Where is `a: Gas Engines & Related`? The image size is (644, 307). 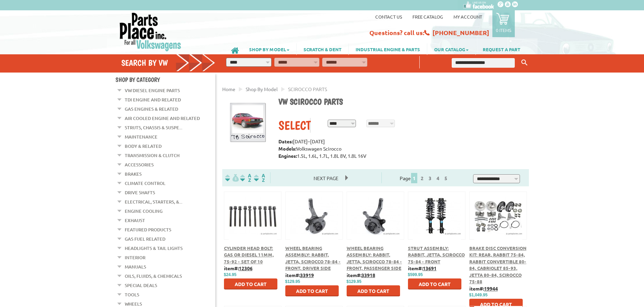
a: Gas Engines & Related is located at coordinates (151, 109).